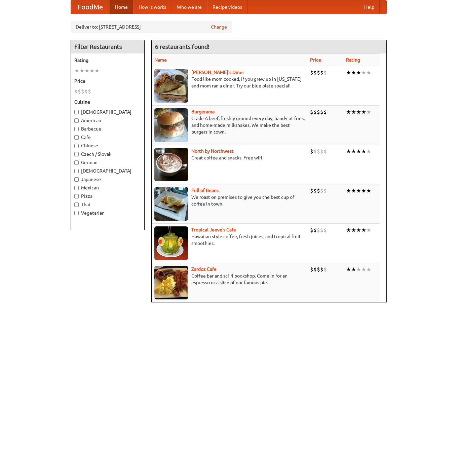  Describe the element at coordinates (353, 60) in the screenshot. I see `a: Rating` at that location.